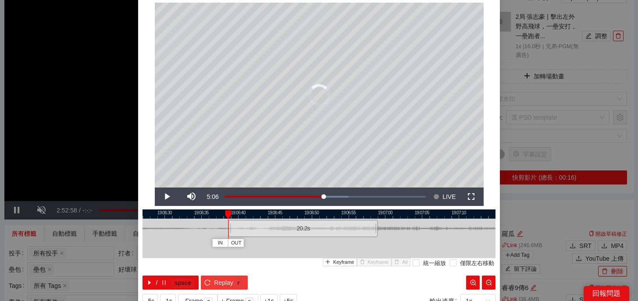 This screenshot has height=301, width=638. Describe the element at coordinates (473, 283) in the screenshot. I see `span: zoom-in` at that location.